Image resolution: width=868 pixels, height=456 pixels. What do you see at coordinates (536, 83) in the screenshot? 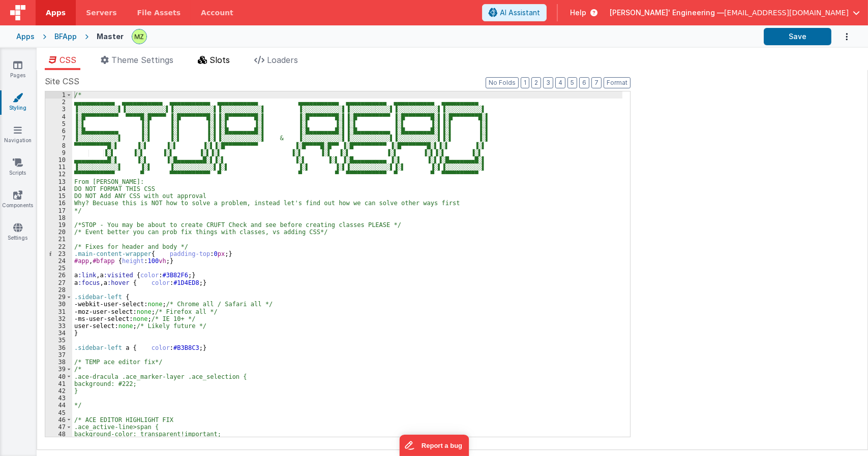
I see `button: 2` at bounding box center [536, 83].